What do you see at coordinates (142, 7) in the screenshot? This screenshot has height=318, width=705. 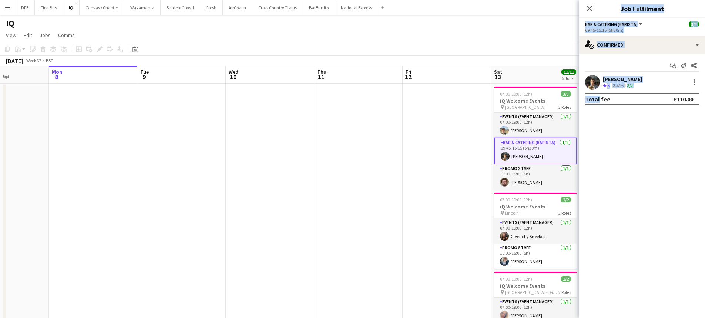 I see `button: Wagamama` at bounding box center [142, 7].